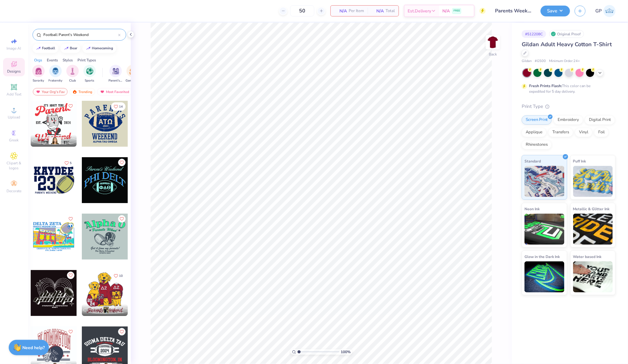 This screenshot has width=628, height=364. What do you see at coordinates (579, 161) in the screenshot?
I see `span: Puff Ink` at bounding box center [579, 161].